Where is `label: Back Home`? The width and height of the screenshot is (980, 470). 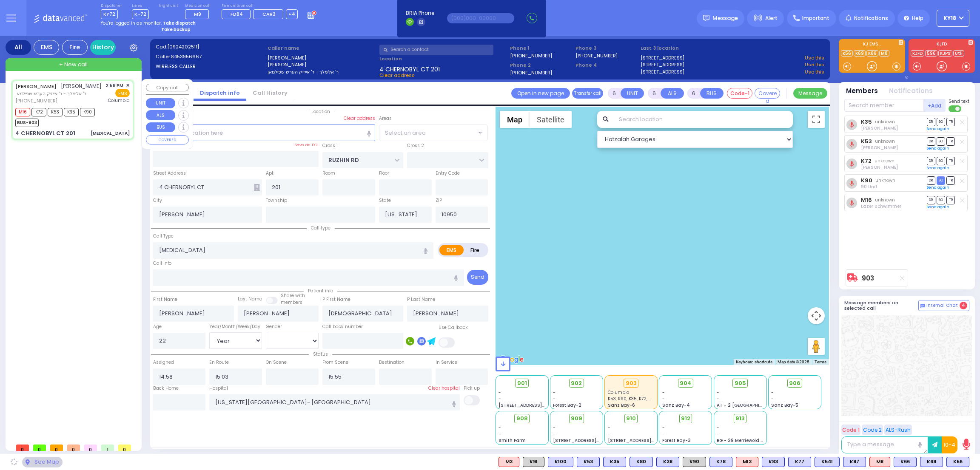
label: Back Home is located at coordinates (166, 389).